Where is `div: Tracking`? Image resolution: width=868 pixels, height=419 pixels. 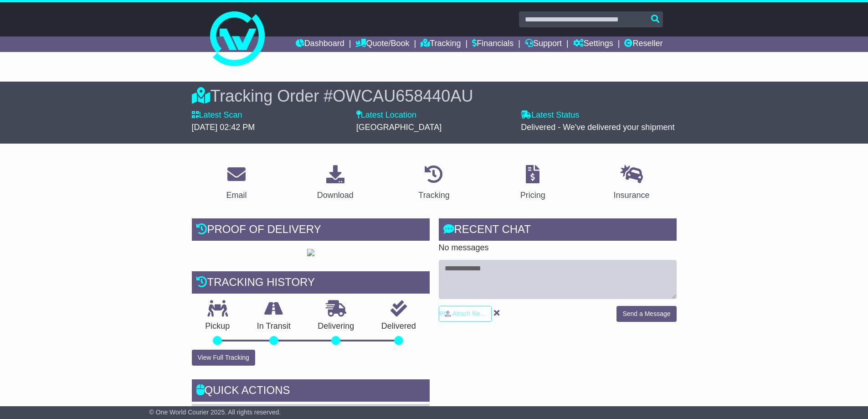 div: Tracking is located at coordinates (434, 195).